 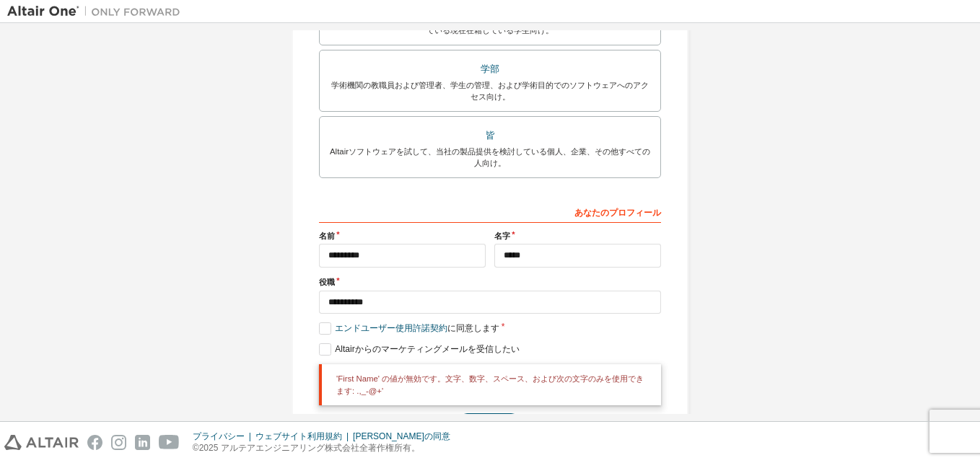 I want to click on img: facebook.svg, so click(x=94, y=442).